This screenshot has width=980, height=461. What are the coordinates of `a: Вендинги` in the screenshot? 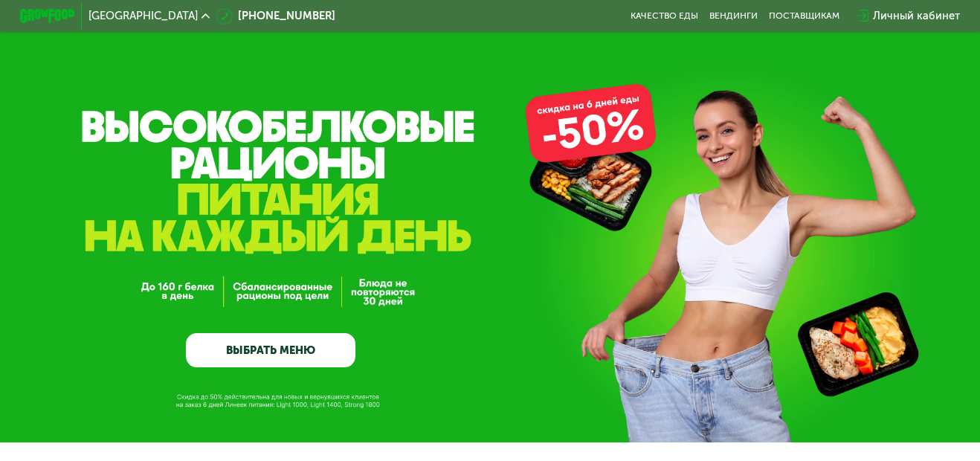 It's located at (733, 16).